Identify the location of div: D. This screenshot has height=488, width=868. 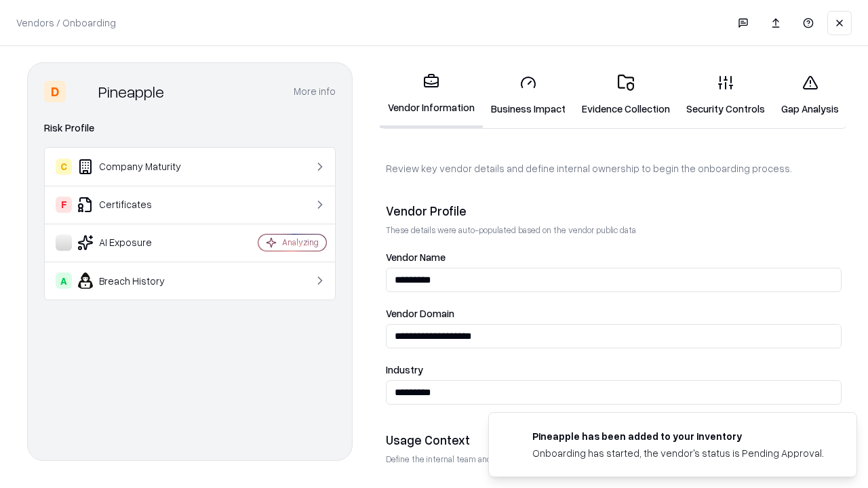
(55, 91).